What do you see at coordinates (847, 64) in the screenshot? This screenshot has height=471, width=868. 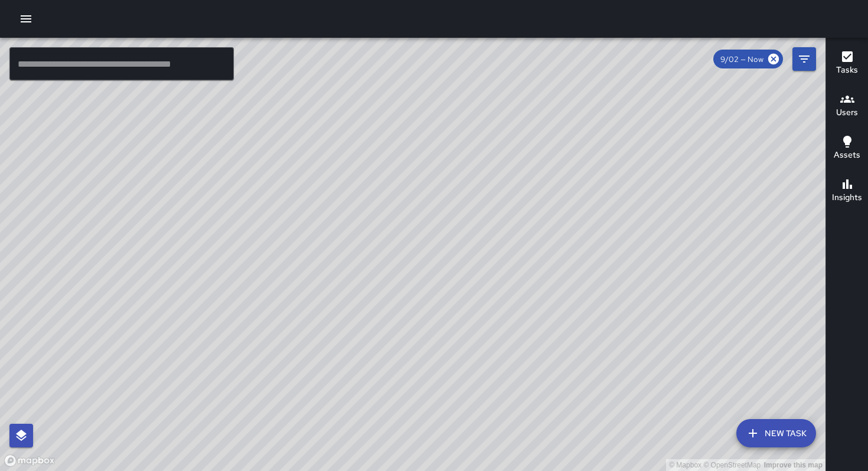 I see `button: Tasks` at bounding box center [847, 64].